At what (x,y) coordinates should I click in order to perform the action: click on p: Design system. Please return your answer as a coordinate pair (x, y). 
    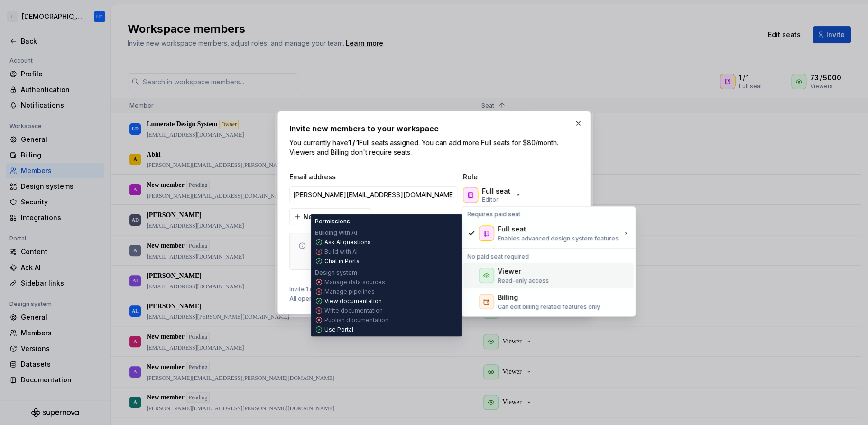
    Looking at the image, I should click on (336, 272).